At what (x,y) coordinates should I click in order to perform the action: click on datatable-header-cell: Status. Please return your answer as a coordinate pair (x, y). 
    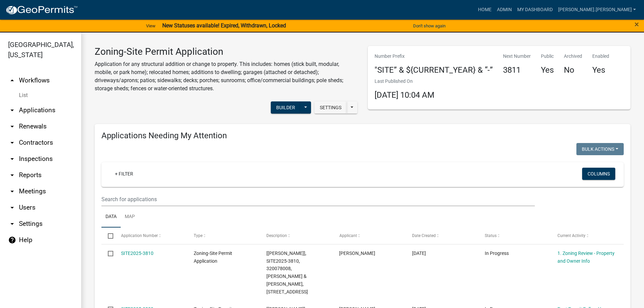
    Looking at the image, I should click on (515, 236).